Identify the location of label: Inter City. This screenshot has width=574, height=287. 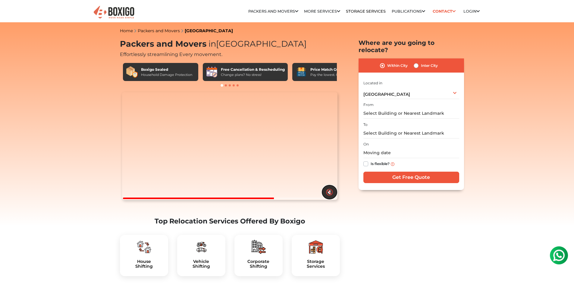
(429, 66).